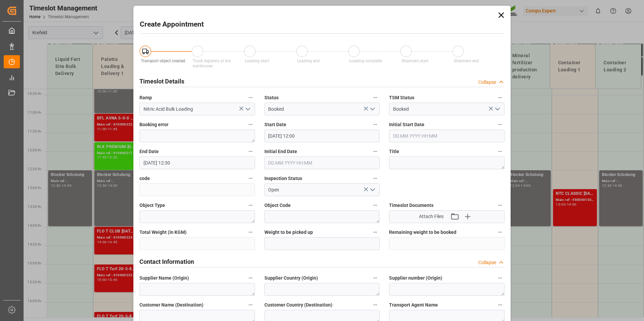 Image resolution: width=644 pixels, height=321 pixels. I want to click on span: End Date, so click(149, 152).